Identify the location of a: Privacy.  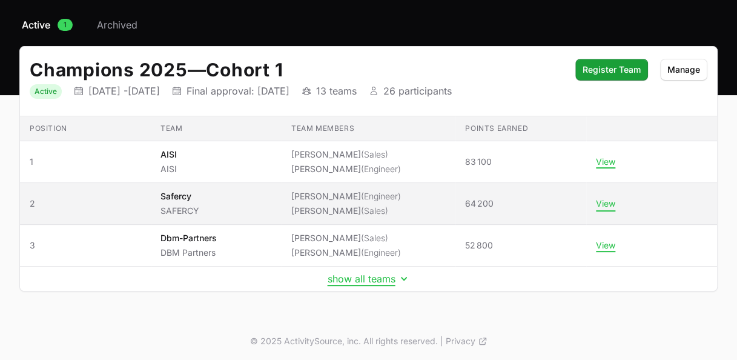
(467, 341).